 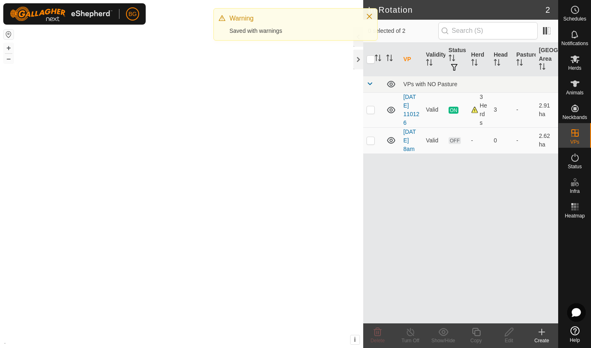 I want to click on span: 0 selected of 2, so click(x=403, y=31).